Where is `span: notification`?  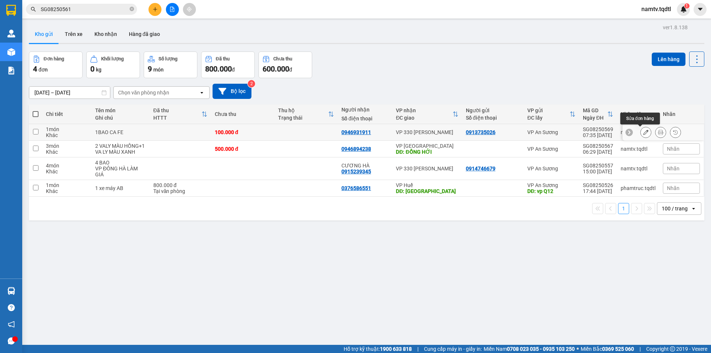 span: notification is located at coordinates (11, 324).